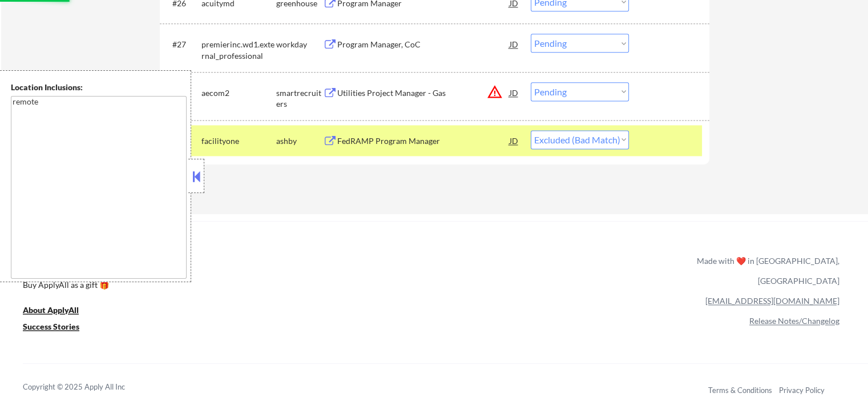 This screenshot has height=397, width=868. What do you see at coordinates (240, 272) in the screenshot?
I see `a: Refer & earn free applications 👯‍♀️` at bounding box center [240, 272].